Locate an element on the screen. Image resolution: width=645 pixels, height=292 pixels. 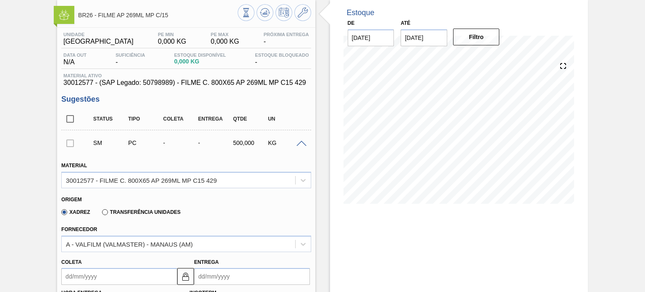
button: Atualizar Gráfico is located at coordinates (265, 13).